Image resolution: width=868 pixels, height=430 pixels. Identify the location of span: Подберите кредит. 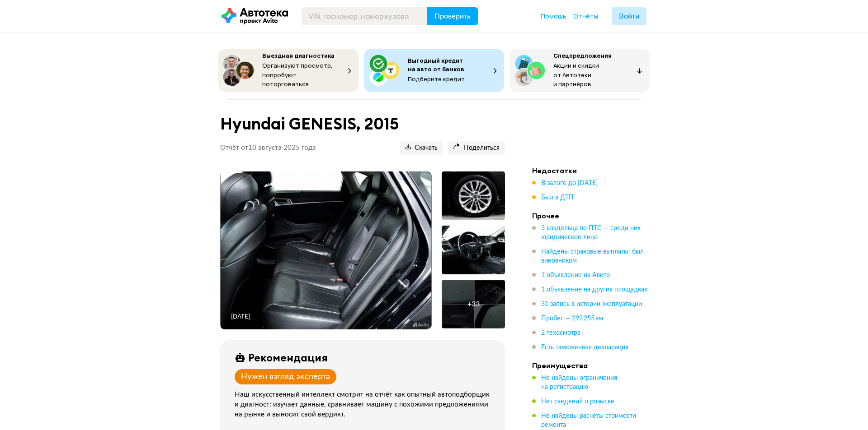
(436, 79).